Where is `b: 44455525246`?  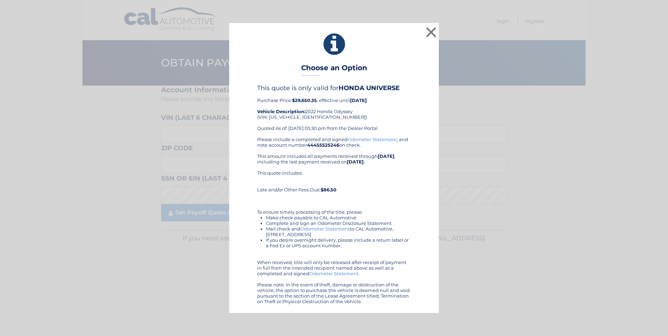 b: 44455525246 is located at coordinates (323, 145).